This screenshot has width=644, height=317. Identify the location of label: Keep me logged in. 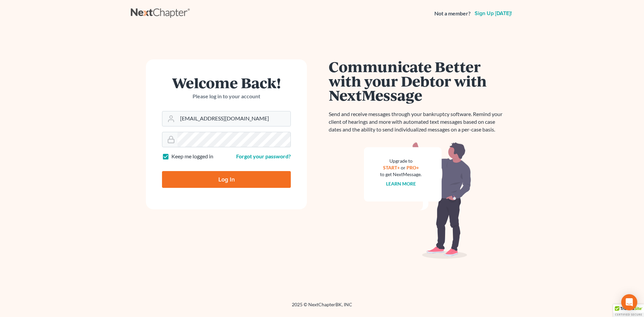
(192, 156).